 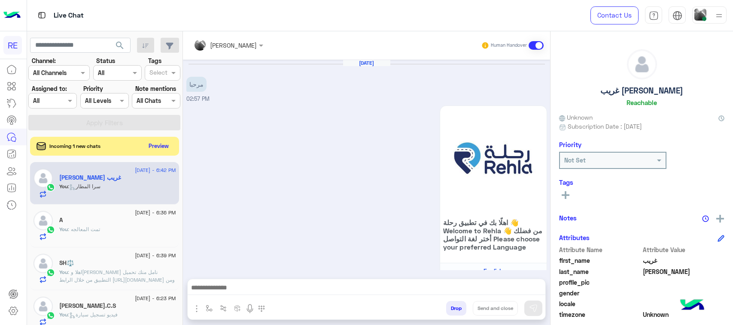 I want to click on label: Note mentions, so click(x=155, y=88).